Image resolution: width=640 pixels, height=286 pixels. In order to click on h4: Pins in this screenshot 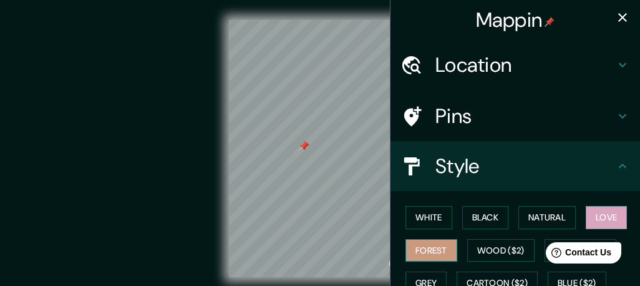, I will do `click(526, 116)`.